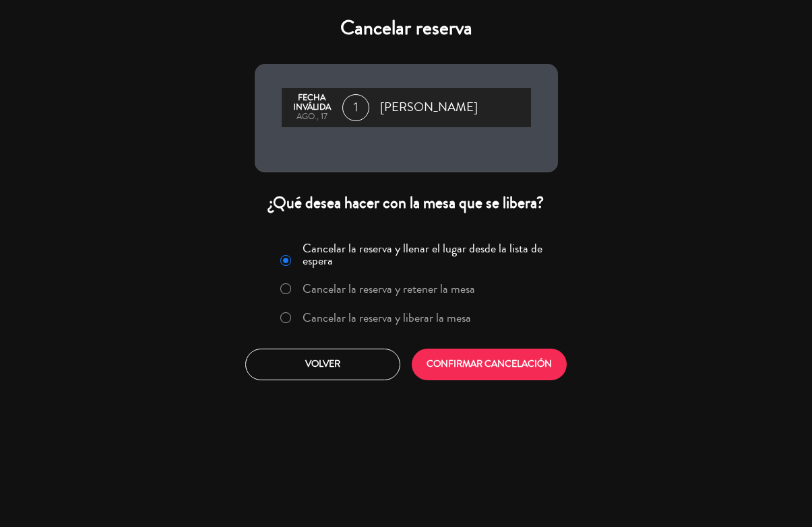  What do you see at coordinates (356, 108) in the screenshot?
I see `span: 1` at bounding box center [356, 108].